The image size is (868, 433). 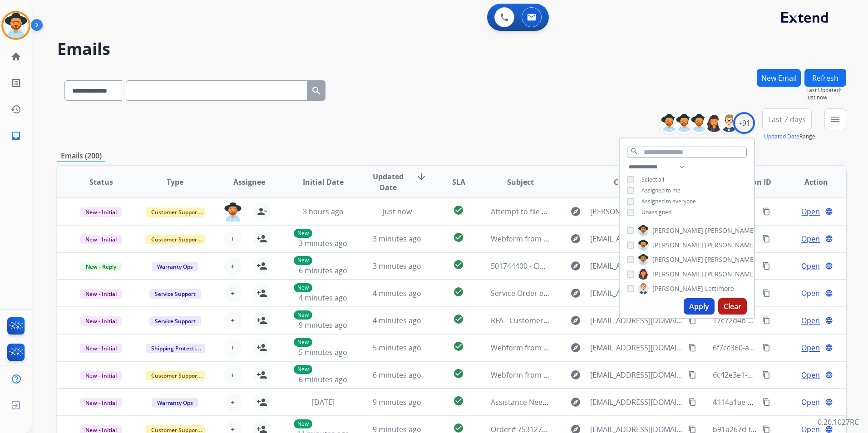 I want to click on span: 3 hours ago, so click(x=323, y=211).